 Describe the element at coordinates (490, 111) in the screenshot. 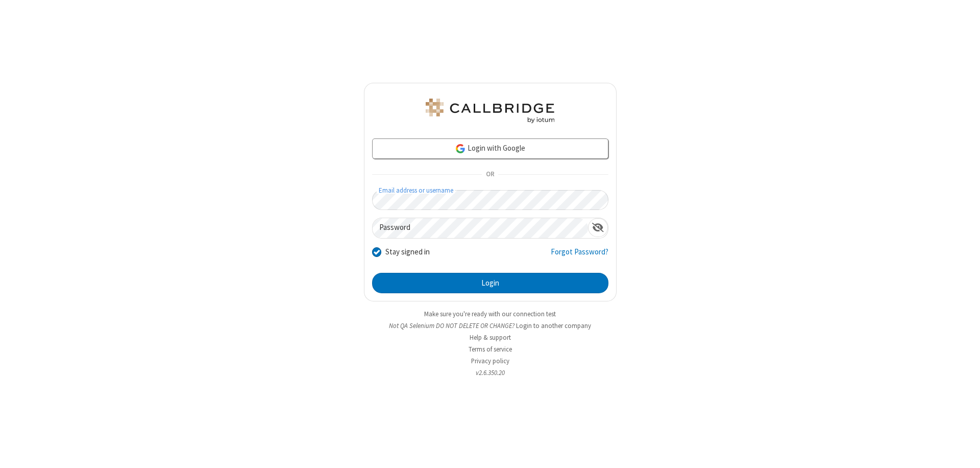

I see `img: QA Selenium DO NOT DELETE OR CHANGE` at that location.